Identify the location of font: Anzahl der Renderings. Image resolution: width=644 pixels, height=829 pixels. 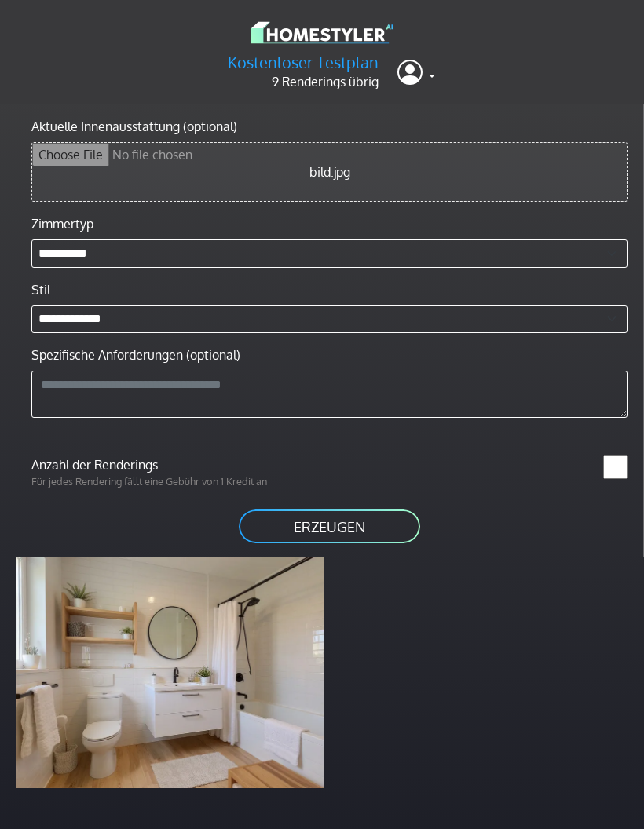
(95, 465).